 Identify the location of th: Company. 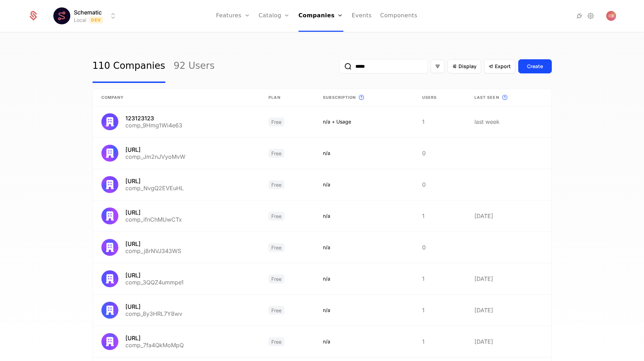
(177, 97).